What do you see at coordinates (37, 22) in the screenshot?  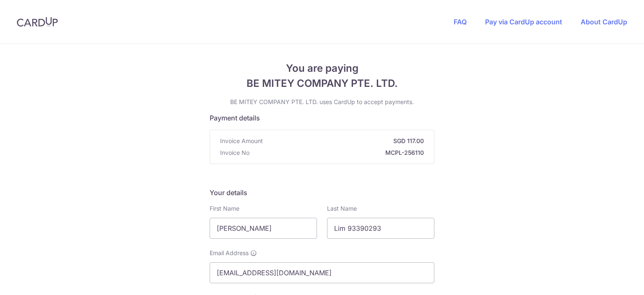 I see `img: CardUp` at bounding box center [37, 22].